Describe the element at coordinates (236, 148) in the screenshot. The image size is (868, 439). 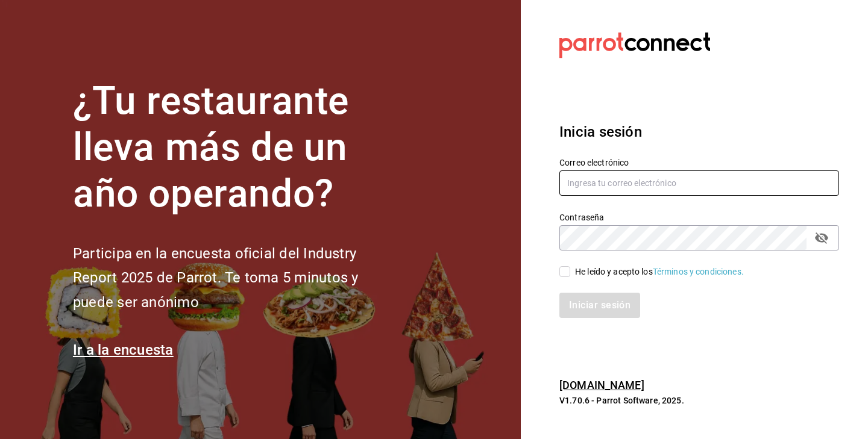
I see `h1: ¿Tu restaurante lleva más de un año operando?` at that location.